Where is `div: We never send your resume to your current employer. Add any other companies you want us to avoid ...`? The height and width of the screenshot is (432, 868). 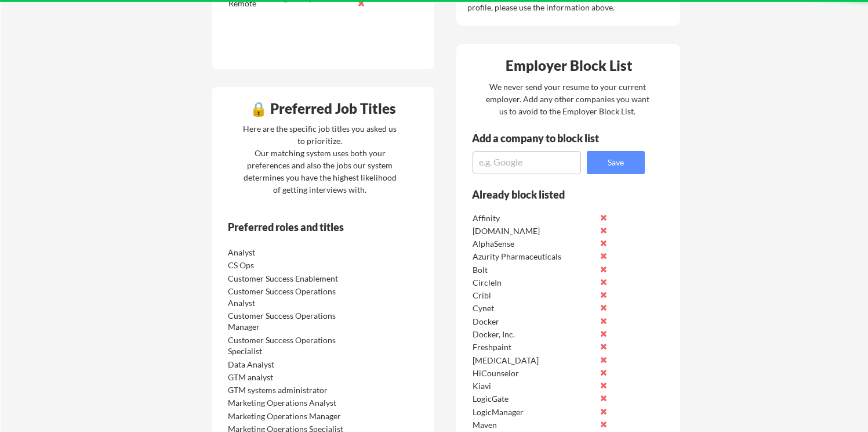
div: We never send your resume to your current employer. Add any other companies you want us to avoid ... is located at coordinates (567, 99).